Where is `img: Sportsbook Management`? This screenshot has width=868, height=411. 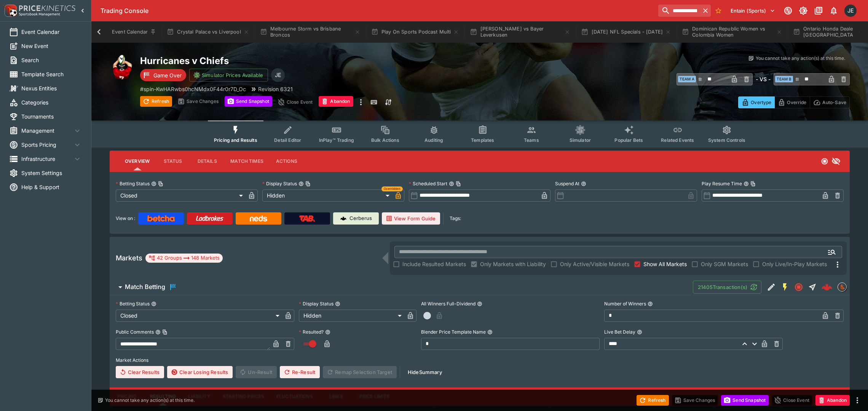
img: Sportsbook Management is located at coordinates (40, 14).